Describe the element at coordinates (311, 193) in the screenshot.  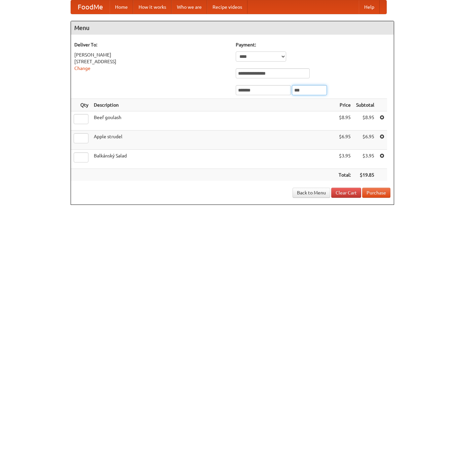
I see `a: Back to Menu` at that location.